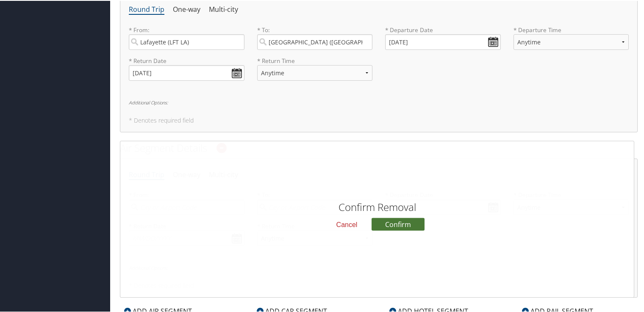 This screenshot has width=644, height=312. What do you see at coordinates (398, 224) in the screenshot?
I see `button: Confirm` at bounding box center [398, 224].